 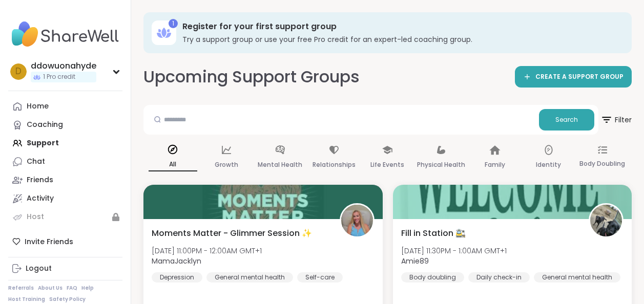 What do you see at coordinates (357, 221) in the screenshot?
I see `img: MamaJacklyn` at bounding box center [357, 221].